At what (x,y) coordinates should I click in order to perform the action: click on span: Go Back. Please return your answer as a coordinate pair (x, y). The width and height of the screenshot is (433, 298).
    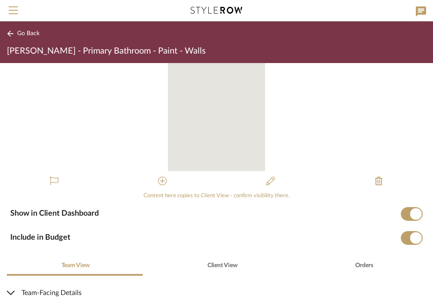
    Looking at the image, I should click on (28, 33).